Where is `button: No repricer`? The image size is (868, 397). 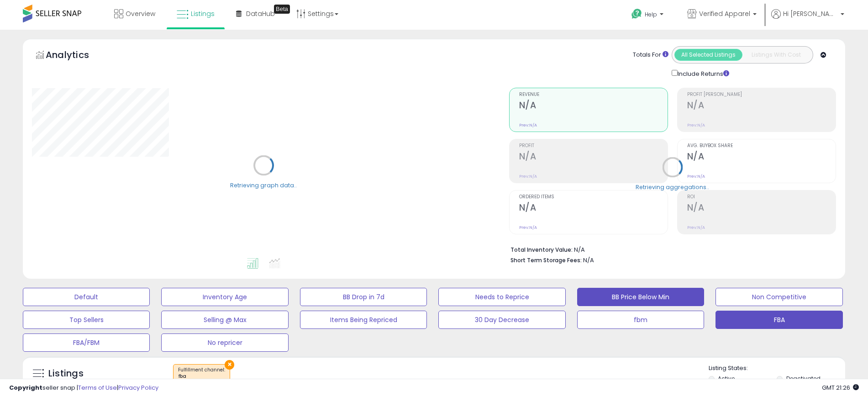 button: No repricer is located at coordinates (224, 343).